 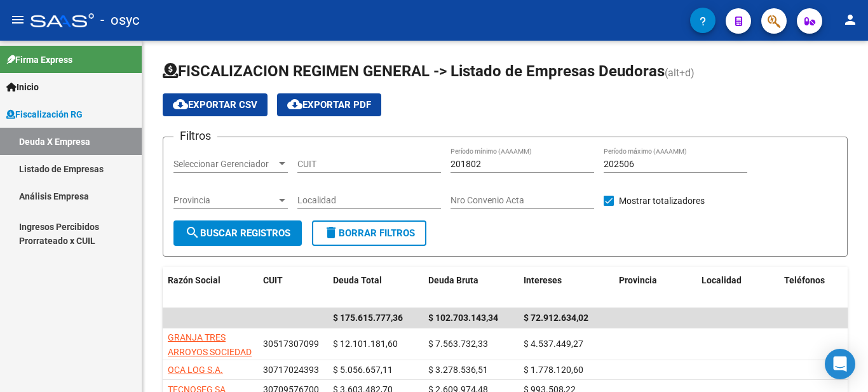 I want to click on span: OCA LOG S.A., so click(x=195, y=370).